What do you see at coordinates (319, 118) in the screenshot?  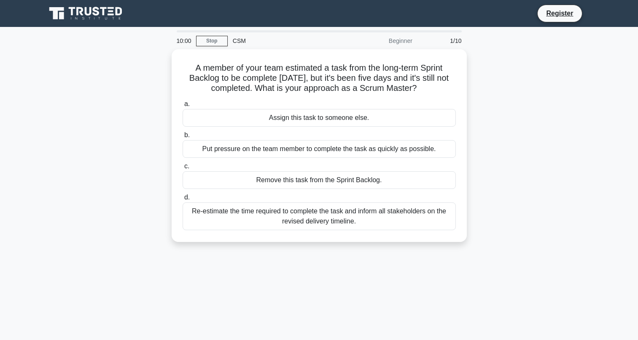 I see `div: Assign this task to someone else.` at bounding box center [319, 118].